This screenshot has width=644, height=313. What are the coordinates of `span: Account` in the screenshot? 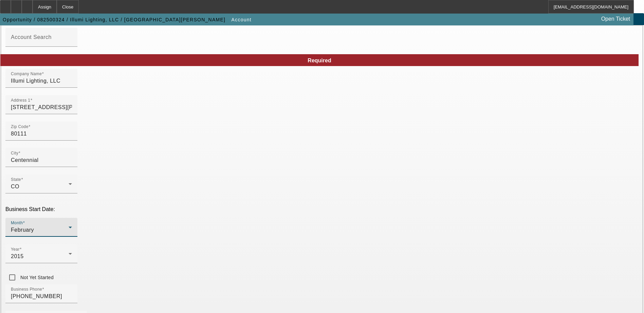 It's located at (242, 19).